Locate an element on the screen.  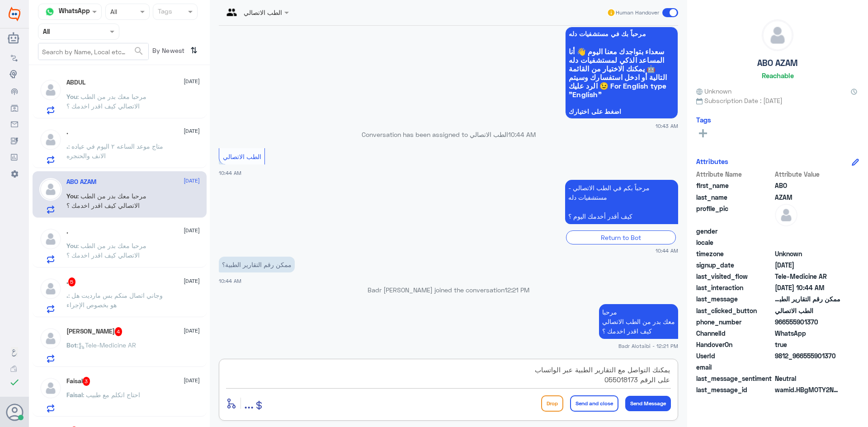
button: Avatar is located at coordinates (14, 412).